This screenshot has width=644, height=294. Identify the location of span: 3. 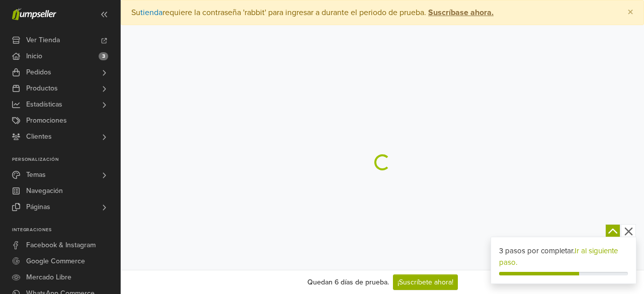
(103, 56).